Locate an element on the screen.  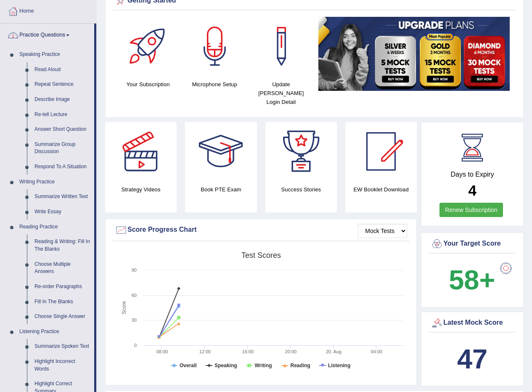
div: Score Progress Chart is located at coordinates (261, 230).